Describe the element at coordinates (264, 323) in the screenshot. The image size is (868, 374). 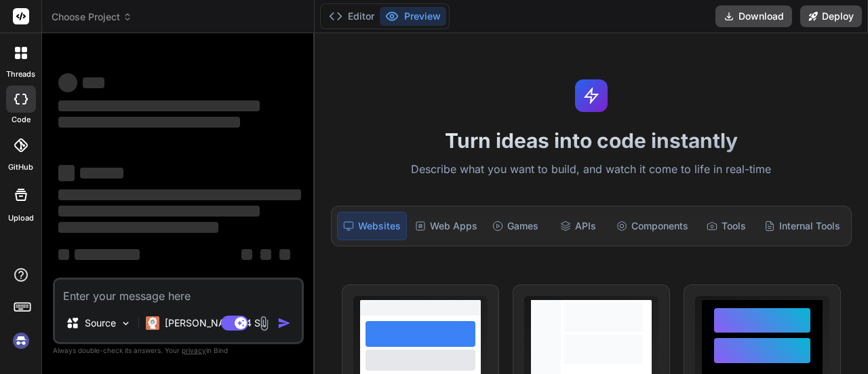
I see `img: attachment` at that location.